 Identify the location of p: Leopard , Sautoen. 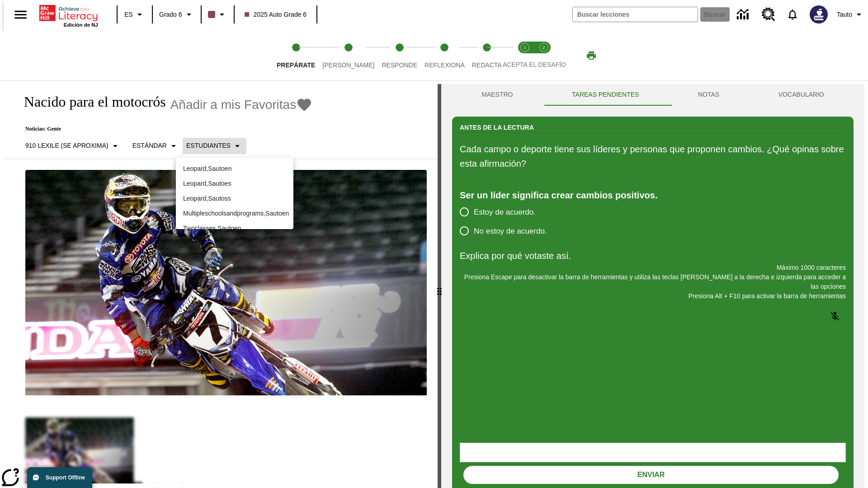
(235, 169).